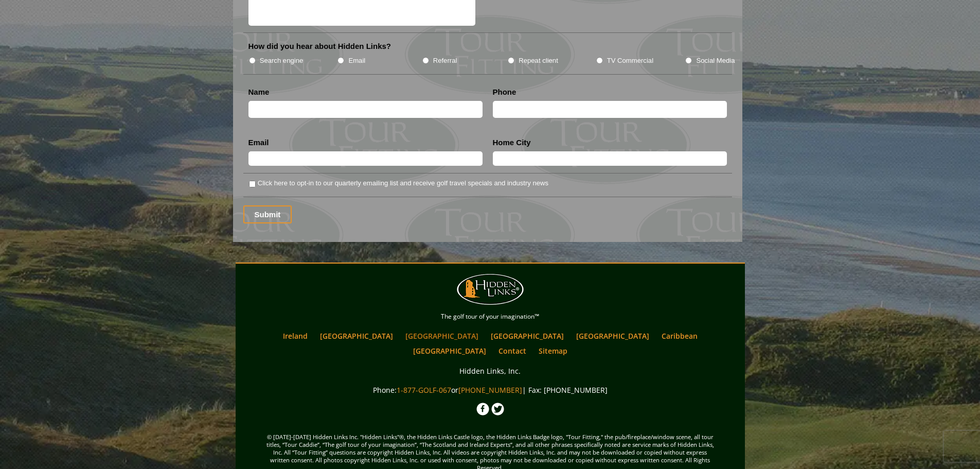 The image size is (980, 469). Describe the element at coordinates (538, 61) in the screenshot. I see `label: Repeat client` at that location.